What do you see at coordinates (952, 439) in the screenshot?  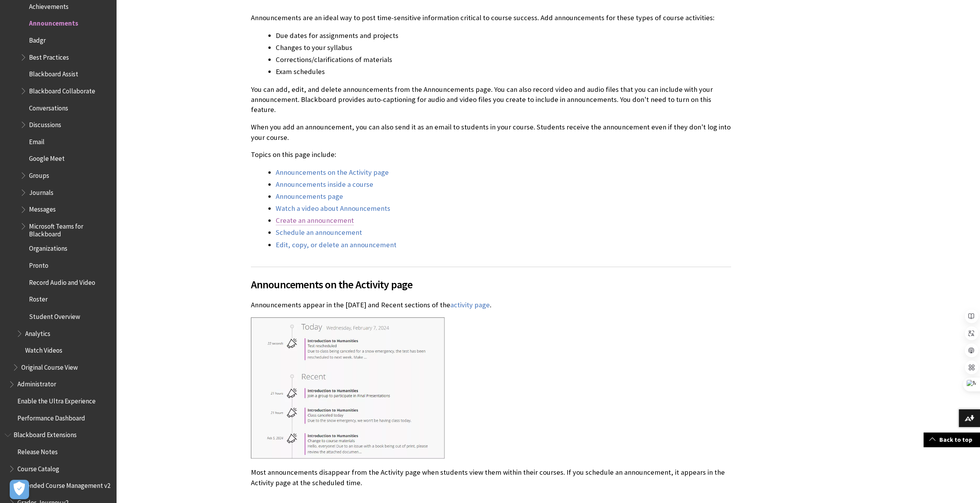 I see `a: Back to top` at bounding box center [952, 439].